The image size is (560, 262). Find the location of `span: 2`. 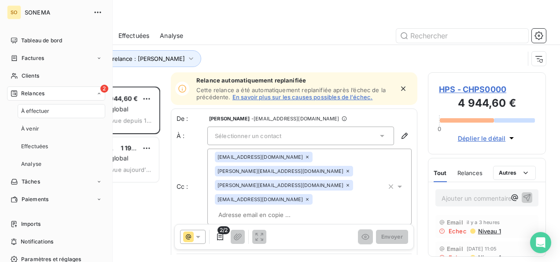

span: 2 is located at coordinates (104, 88).